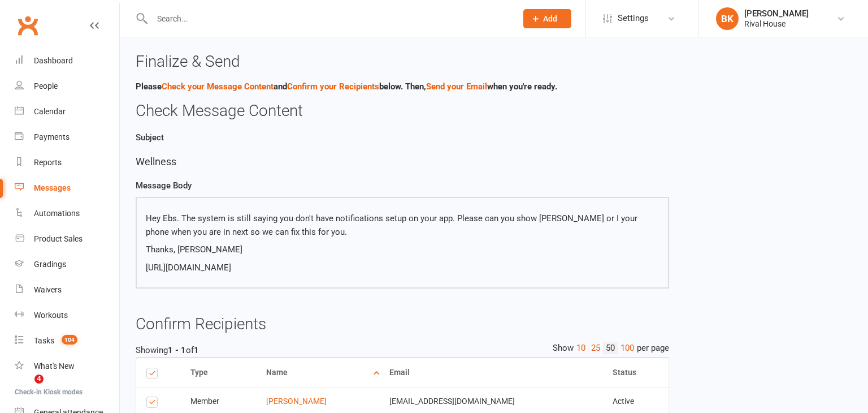 The width and height of the screenshot is (868, 413). What do you see at coordinates (66, 61) in the screenshot?
I see `a: Dashboard` at bounding box center [66, 61].